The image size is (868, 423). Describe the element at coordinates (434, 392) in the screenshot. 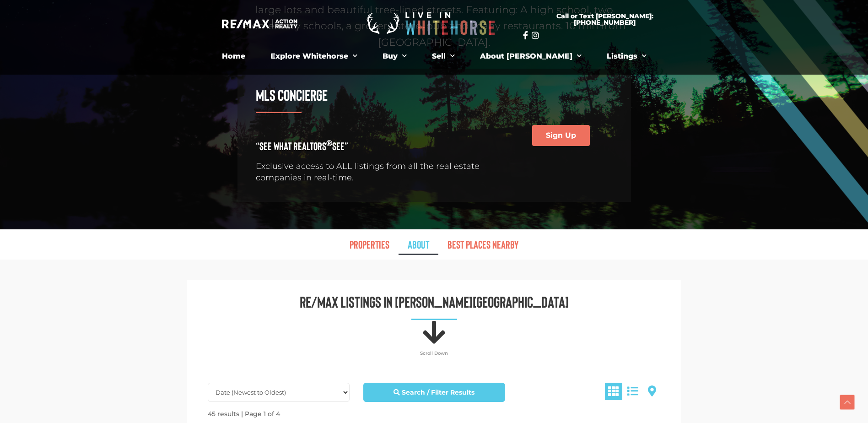

I see `a: Search / Filter Results` at that location.